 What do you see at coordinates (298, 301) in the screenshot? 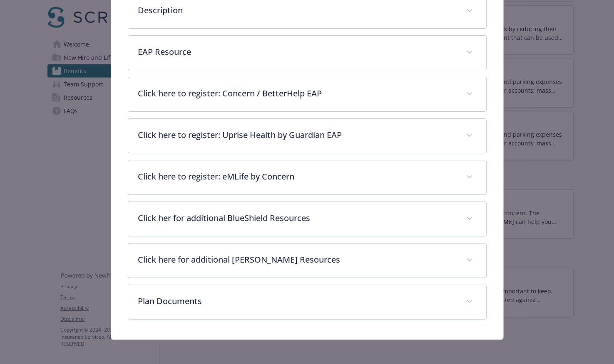
I see `p: Plan Documents` at bounding box center [298, 301].